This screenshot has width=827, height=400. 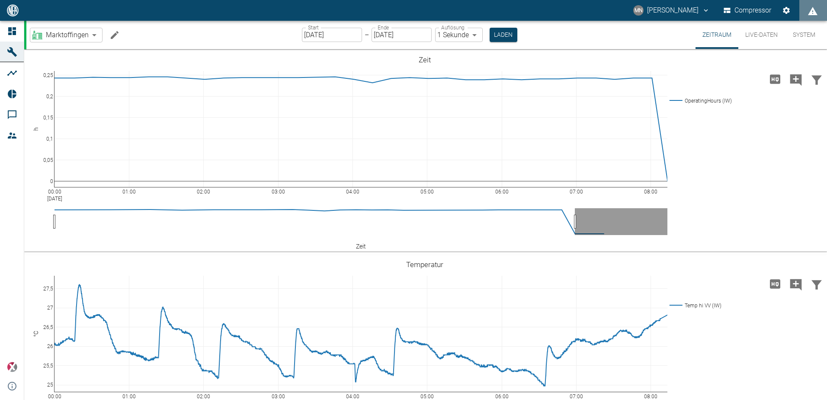 What do you see at coordinates (60, 35) in the screenshot?
I see `a: Marktoffingen` at bounding box center [60, 35].